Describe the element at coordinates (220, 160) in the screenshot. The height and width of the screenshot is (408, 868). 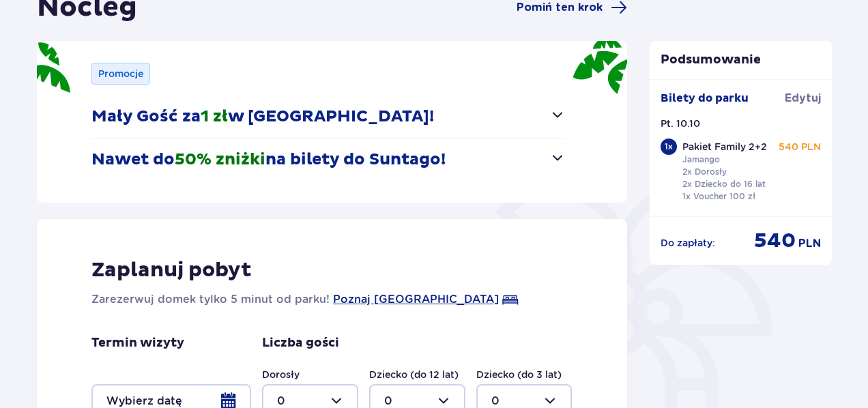
I see `span: 50% zniżki` at that location.